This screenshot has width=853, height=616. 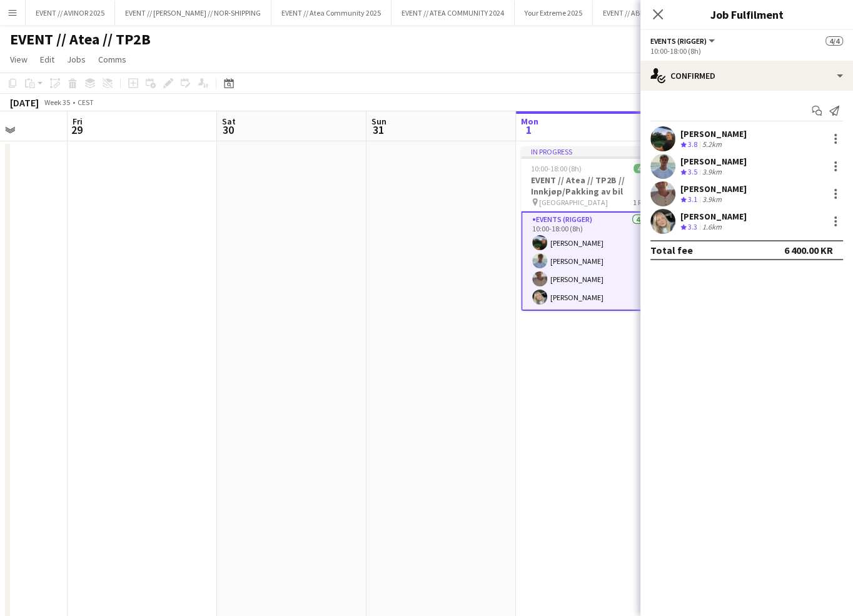 I want to click on h3: Job Fulfilment, so click(x=747, y=14).